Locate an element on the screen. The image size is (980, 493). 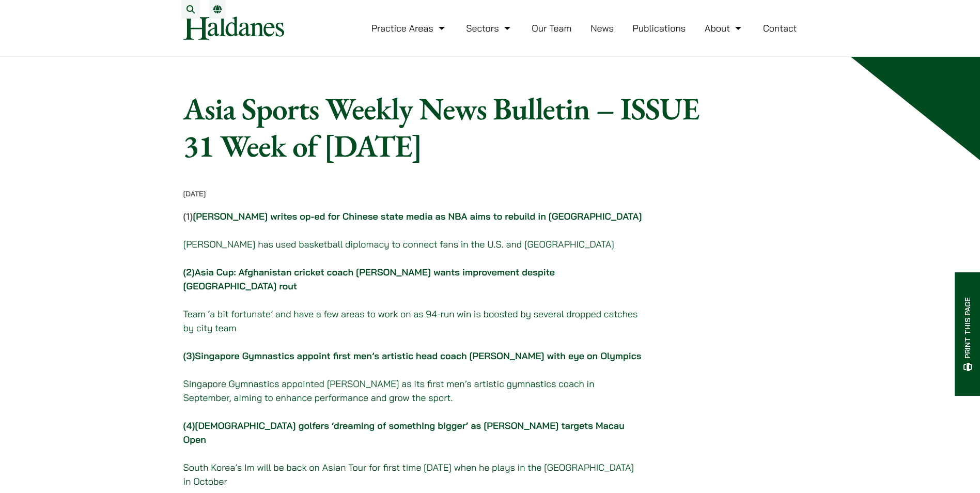
a: Switch to EN is located at coordinates (217, 10).